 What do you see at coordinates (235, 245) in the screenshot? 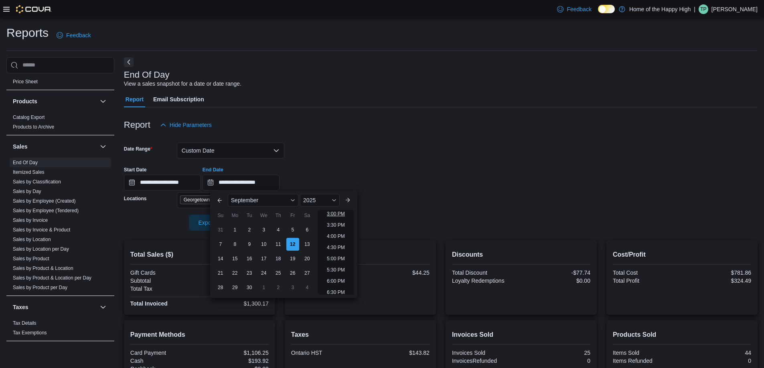
I see `div: day-8` at bounding box center [235, 245].